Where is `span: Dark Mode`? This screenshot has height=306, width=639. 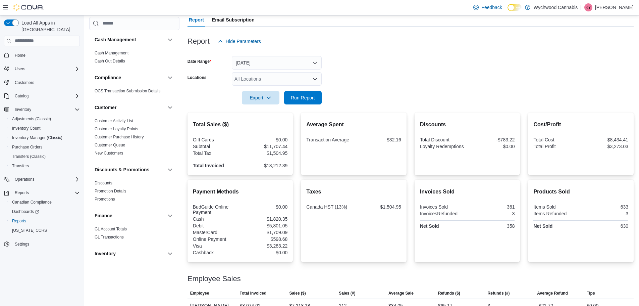 span: Dark Mode is located at coordinates (507, 11).